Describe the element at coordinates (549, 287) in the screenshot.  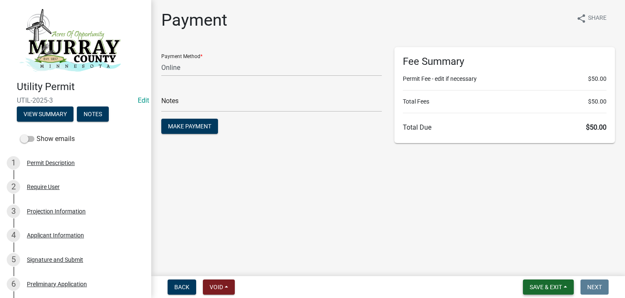
I see `button: Save & Exit` at that location.